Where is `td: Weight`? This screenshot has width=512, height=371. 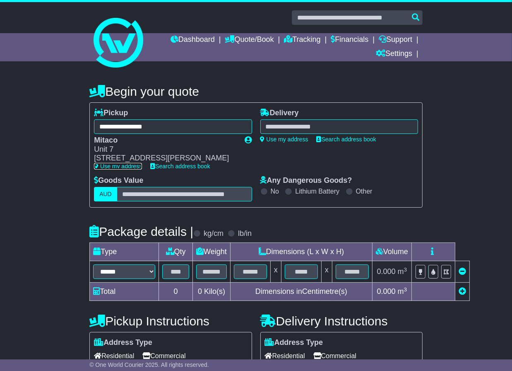 td: Weight is located at coordinates (212, 252).